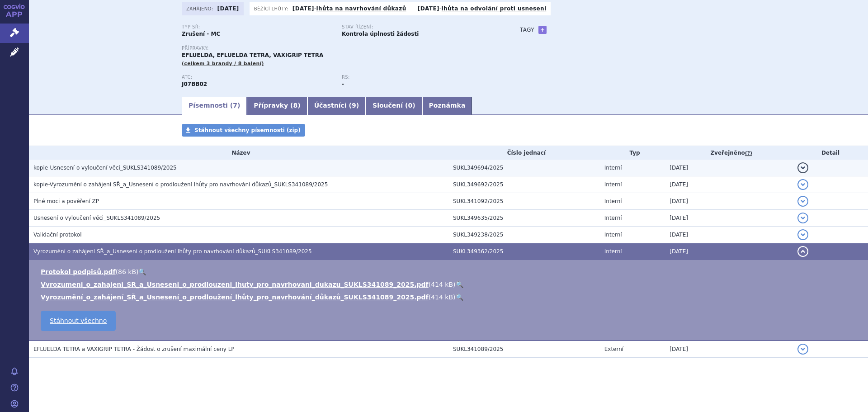 The image size is (868, 412). Describe the element at coordinates (527, 30) in the screenshot. I see `h3: Tagy` at that location.